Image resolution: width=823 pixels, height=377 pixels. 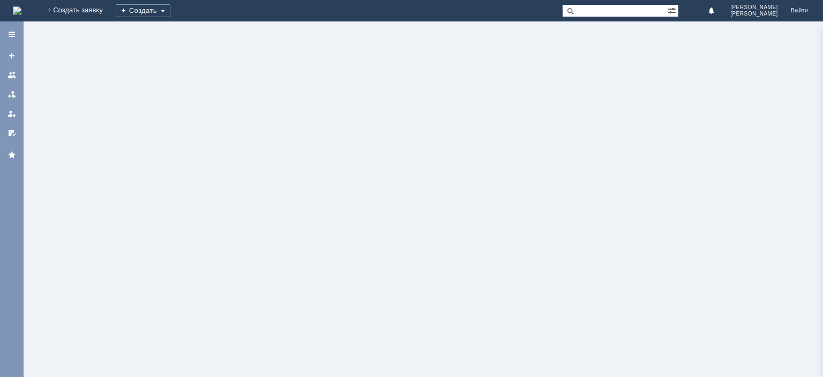 What do you see at coordinates (12, 94) in the screenshot?
I see `a: Заявки в моей ответственности` at bounding box center [12, 94].